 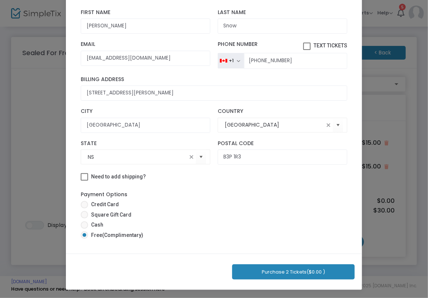 I want to click on input: Phone Number, so click(x=295, y=61).